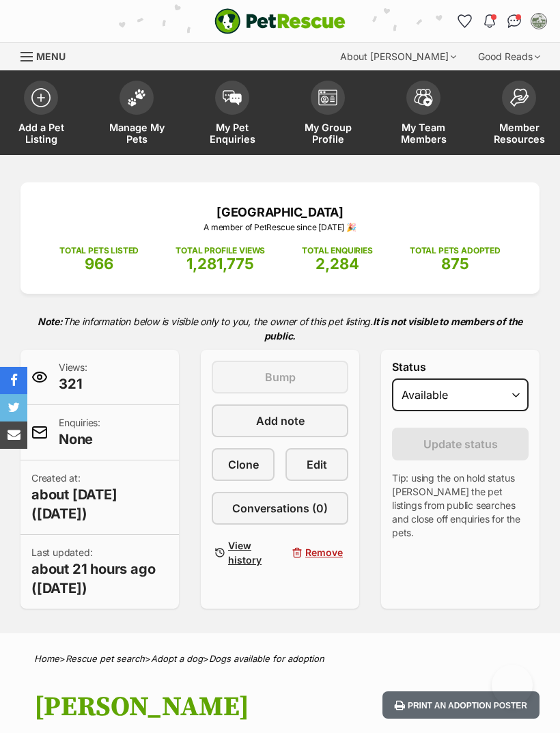 The image size is (560, 733). I want to click on img: team-members-icon-5396bd8760b3fe7c0b43da4ab00e1e3bb1a5d9ba89233759b79545d2d3fc5d0d.svg, so click(423, 98).